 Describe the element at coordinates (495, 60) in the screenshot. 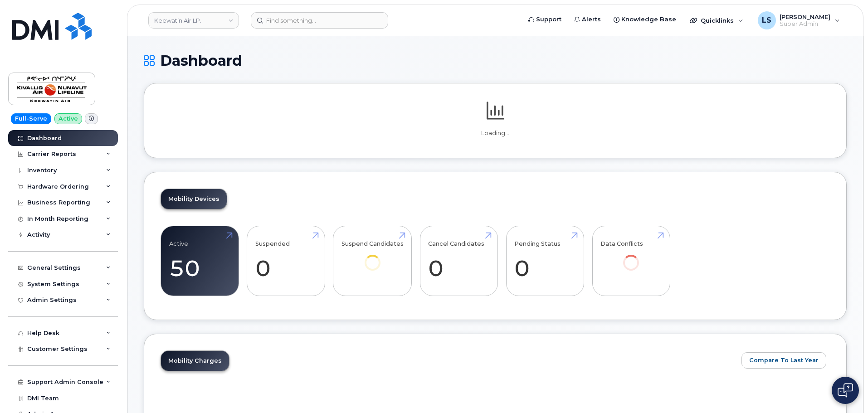

I see `h1: Dashboard` at that location.